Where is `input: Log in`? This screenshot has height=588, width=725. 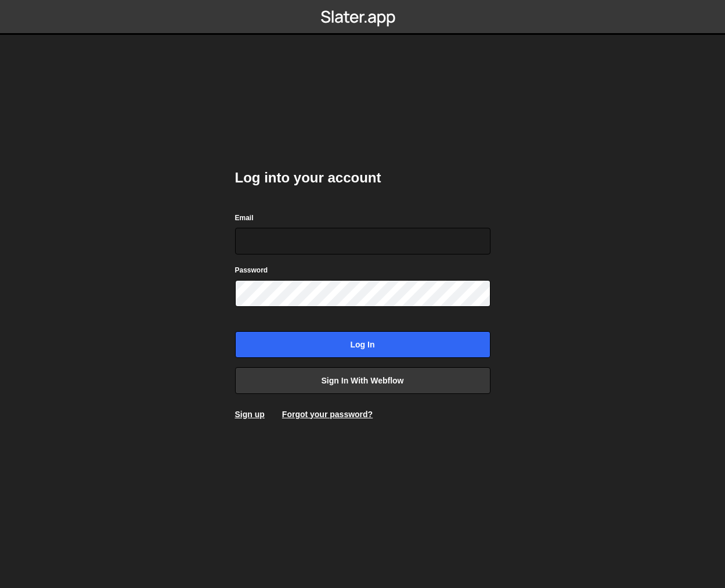
input: Log in is located at coordinates (363, 345).